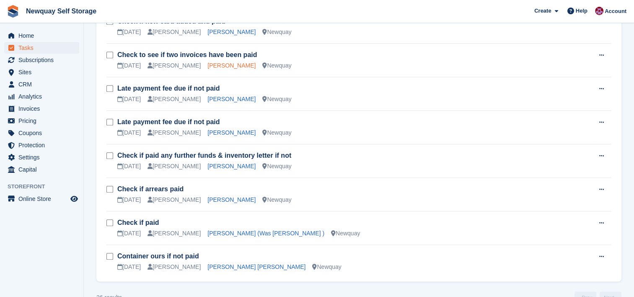 The image size is (634, 297). What do you see at coordinates (542, 11) in the screenshot?
I see `span: Create` at bounding box center [542, 11].